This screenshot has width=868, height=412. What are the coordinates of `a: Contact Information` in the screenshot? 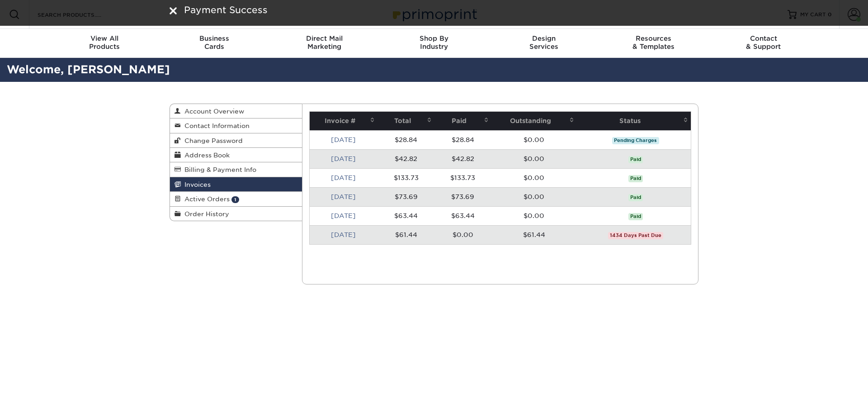 It's located at (236, 125).